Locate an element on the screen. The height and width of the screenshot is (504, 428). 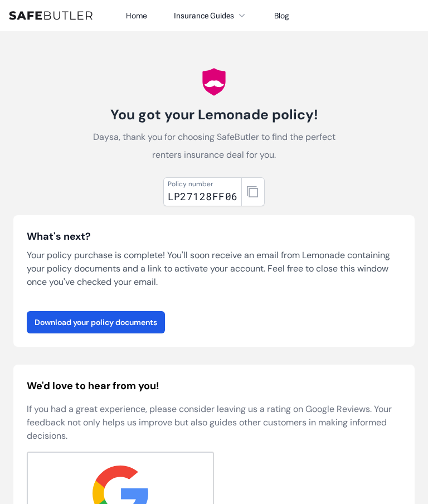
h1: You got your Lemonade policy! is located at coordinates (214, 115).